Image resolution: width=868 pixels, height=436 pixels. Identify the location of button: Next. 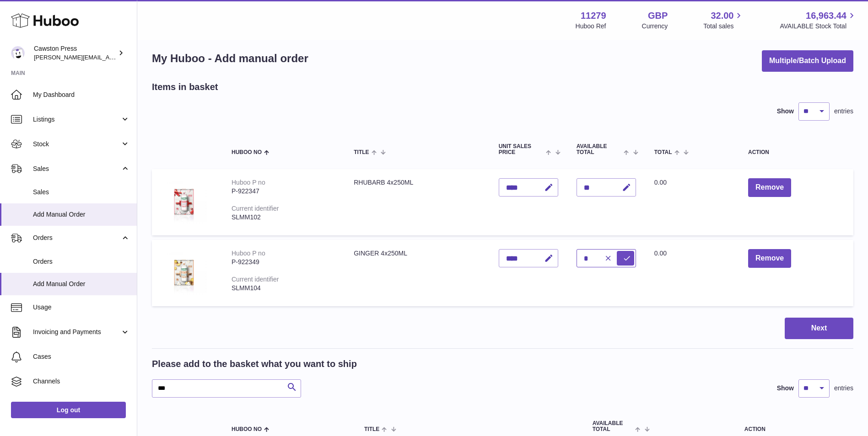
(819, 328).